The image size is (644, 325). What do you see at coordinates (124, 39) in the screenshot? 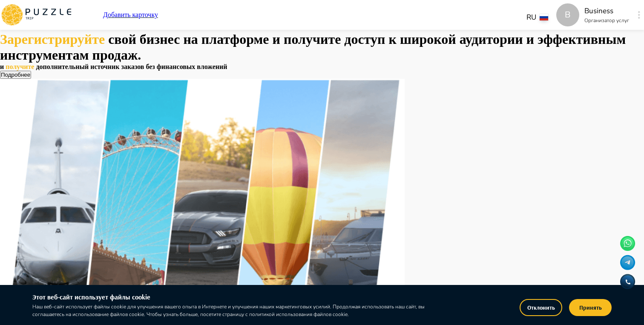
I see `span: свой` at bounding box center [124, 39].